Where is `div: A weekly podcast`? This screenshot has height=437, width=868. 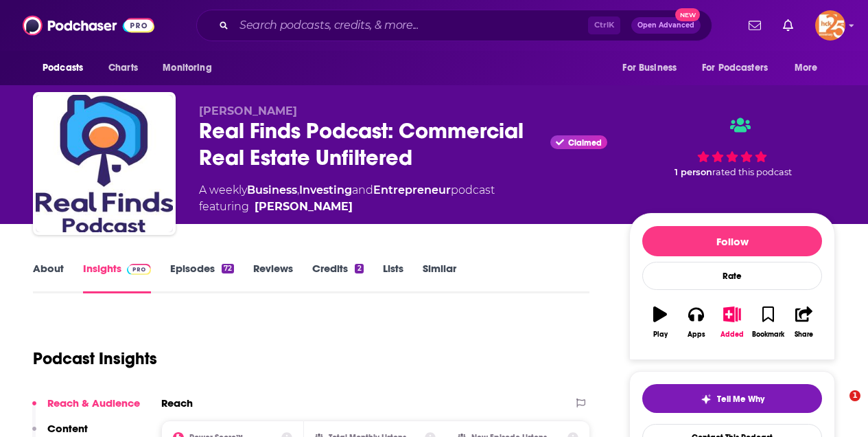 div: A weekly podcast is located at coordinates (347, 198).